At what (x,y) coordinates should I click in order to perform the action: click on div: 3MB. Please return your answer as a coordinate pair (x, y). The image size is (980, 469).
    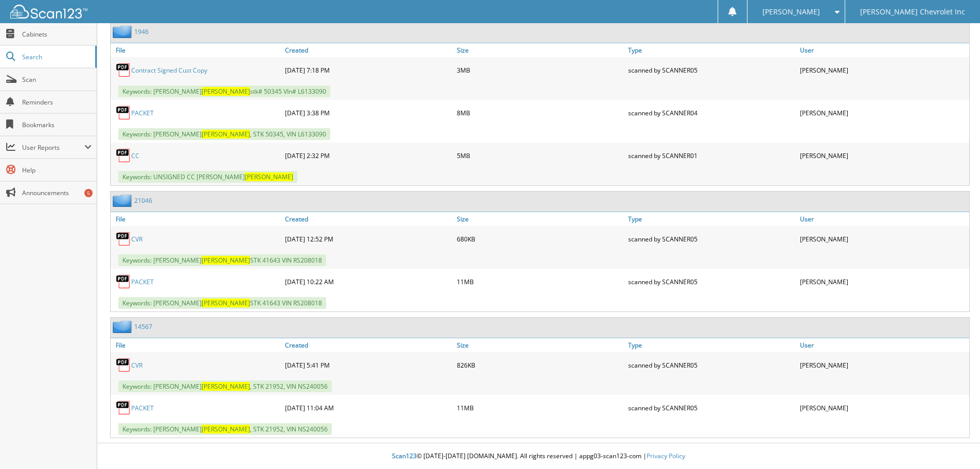
    Looking at the image, I should click on (540, 70).